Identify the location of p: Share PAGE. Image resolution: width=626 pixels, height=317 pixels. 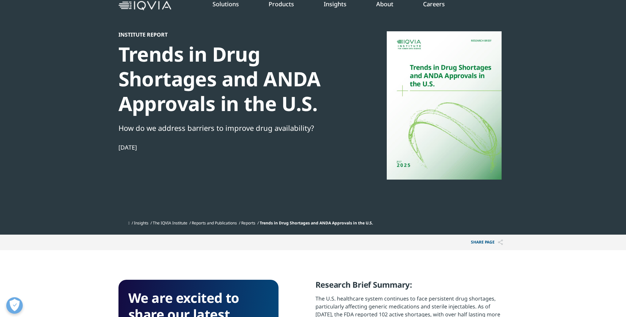
(487, 243).